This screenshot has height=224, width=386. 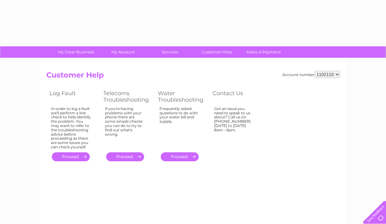 What do you see at coordinates (182, 96) in the screenshot?
I see `th: Water Troubleshooting` at bounding box center [182, 96].